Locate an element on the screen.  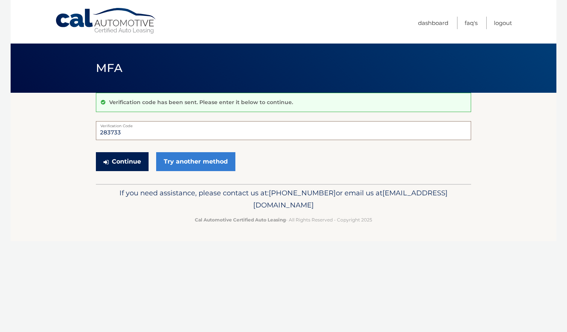
a: Try another method is located at coordinates (196, 162).